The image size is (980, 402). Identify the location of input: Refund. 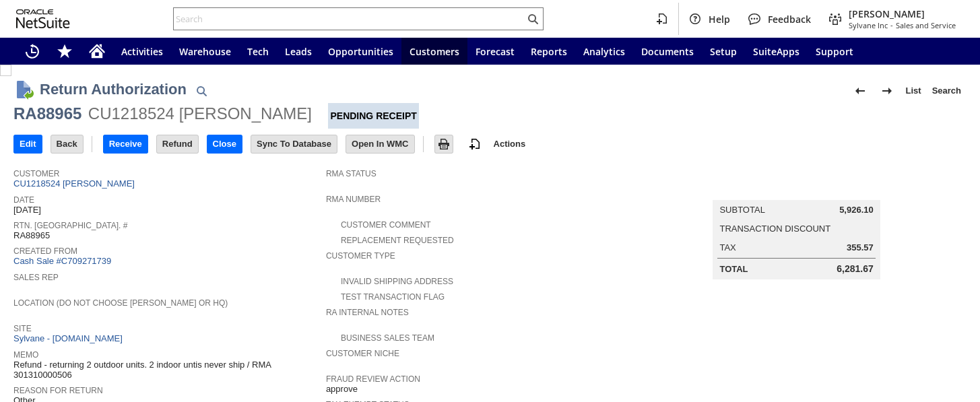
(177, 144).